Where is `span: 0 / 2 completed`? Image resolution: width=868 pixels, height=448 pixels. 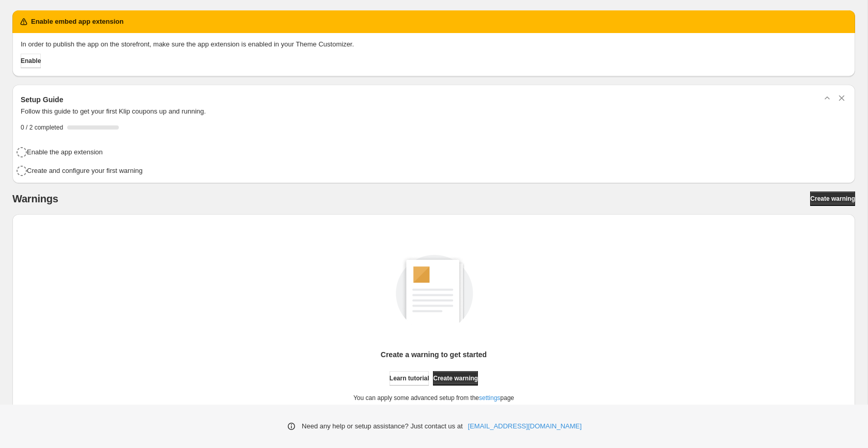
span: 0 / 2 completed is located at coordinates (42, 128).